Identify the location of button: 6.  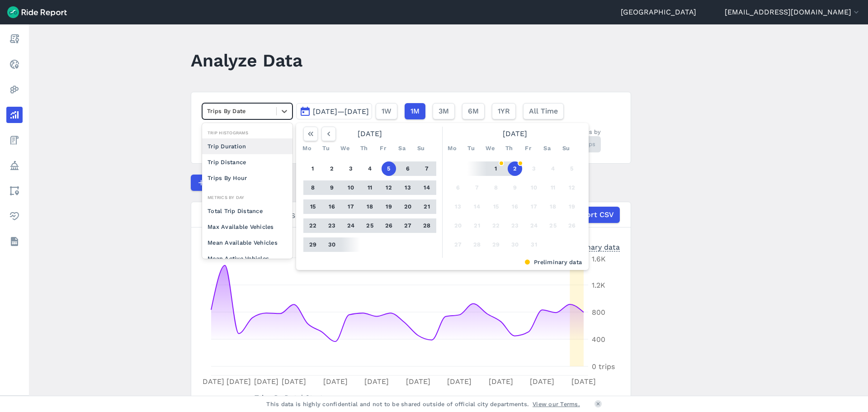
(408, 169).